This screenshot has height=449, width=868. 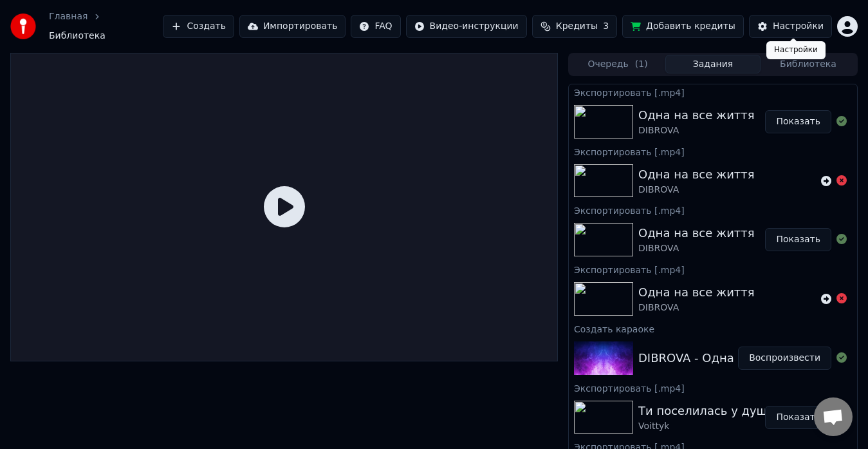 What do you see at coordinates (375, 27) in the screenshot?
I see `button: FAQ` at bounding box center [375, 27].